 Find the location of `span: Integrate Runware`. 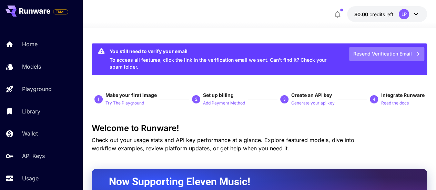

span: Integrate Runware is located at coordinates (403, 95).